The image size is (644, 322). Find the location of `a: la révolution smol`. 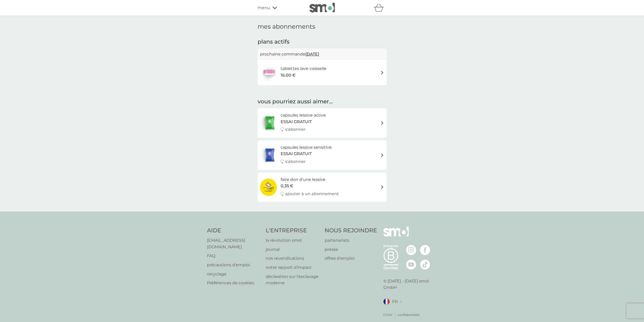

a: la révolution smol is located at coordinates (292, 240).